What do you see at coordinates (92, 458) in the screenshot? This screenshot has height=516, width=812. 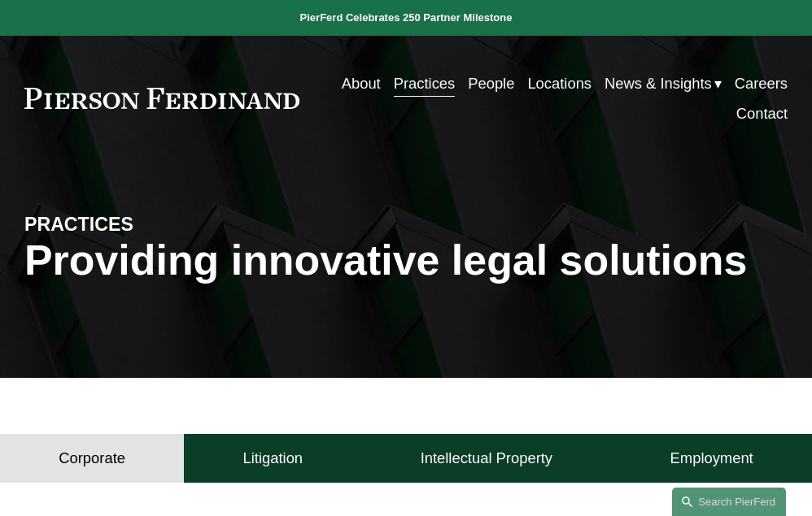 I see `h4: Corporate` at bounding box center [92, 458].